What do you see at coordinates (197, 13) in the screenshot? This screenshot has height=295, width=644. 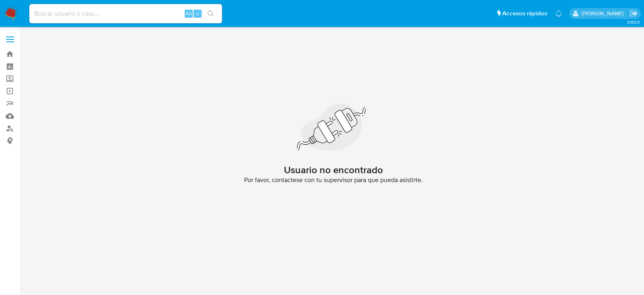 I see `span: s` at bounding box center [197, 13].